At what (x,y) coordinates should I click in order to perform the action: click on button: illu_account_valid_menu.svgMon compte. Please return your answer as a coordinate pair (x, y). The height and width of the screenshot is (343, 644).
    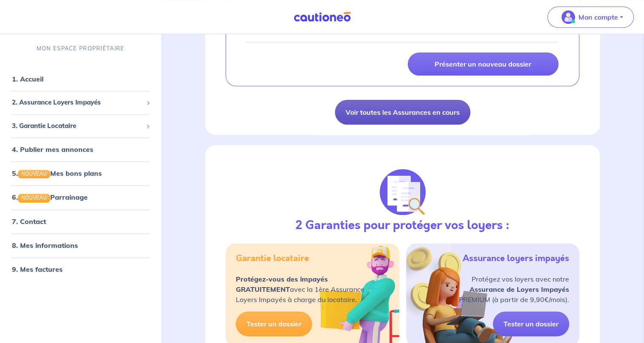
    Looking at the image, I should click on (591, 17).